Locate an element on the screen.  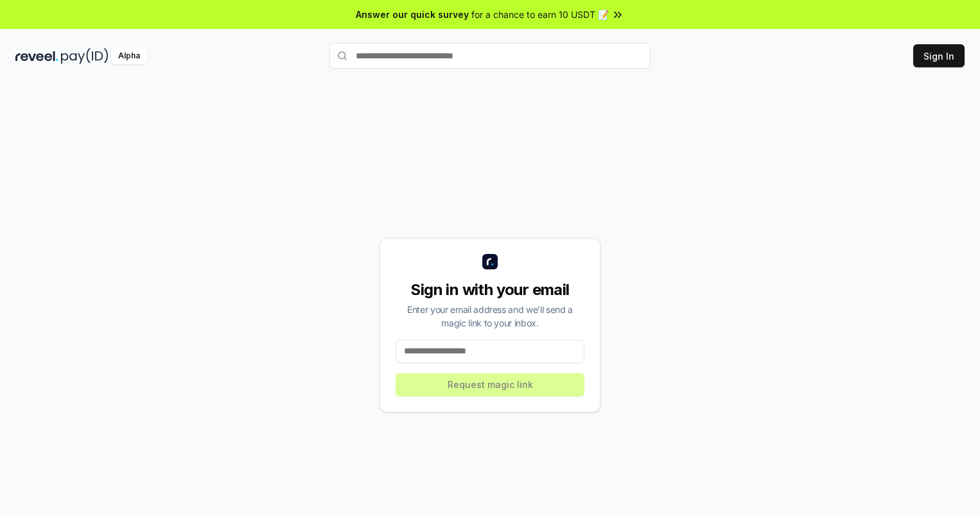
span: for a chance to earn 10 USDT 📝 is located at coordinates (540, 14).